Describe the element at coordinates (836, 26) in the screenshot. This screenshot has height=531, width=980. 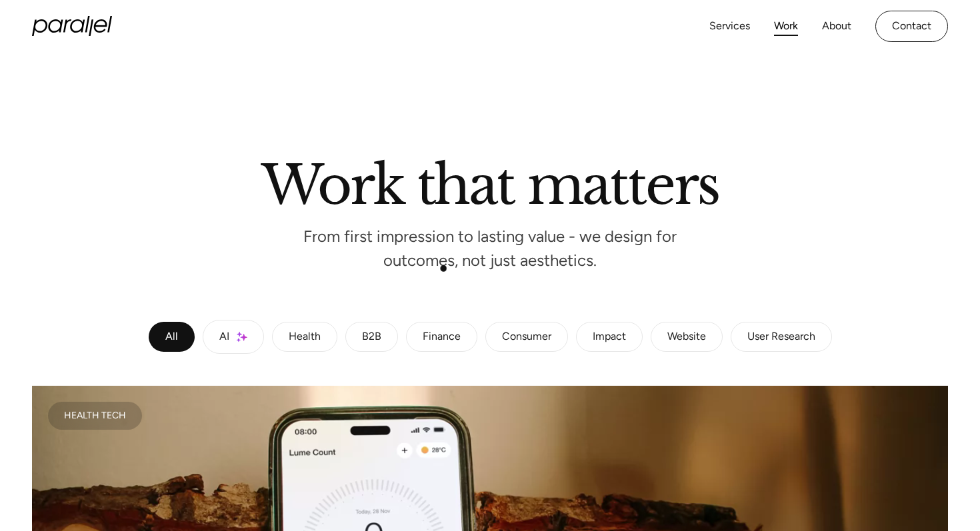
I see `a: About` at that location.